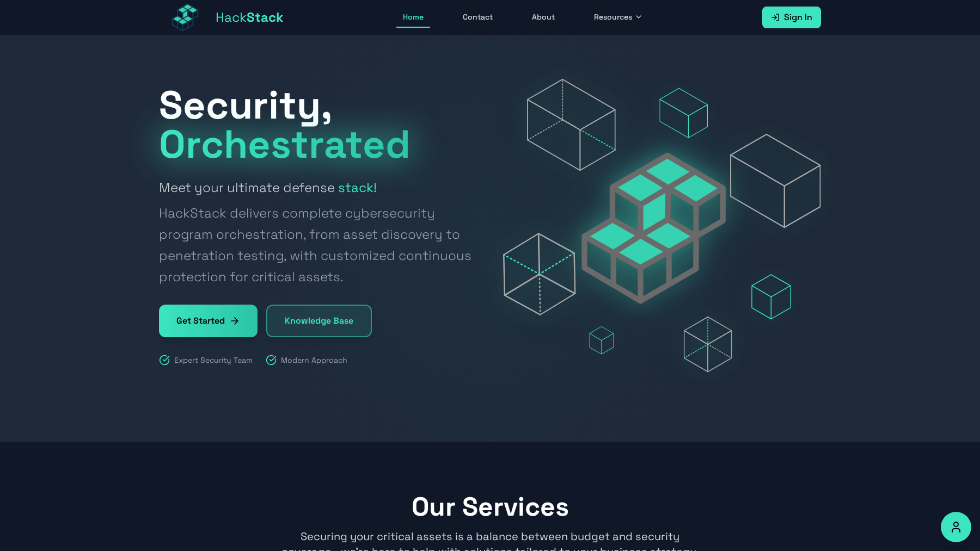  Describe the element at coordinates (285, 144) in the screenshot. I see `span: Orchestrated` at that location.